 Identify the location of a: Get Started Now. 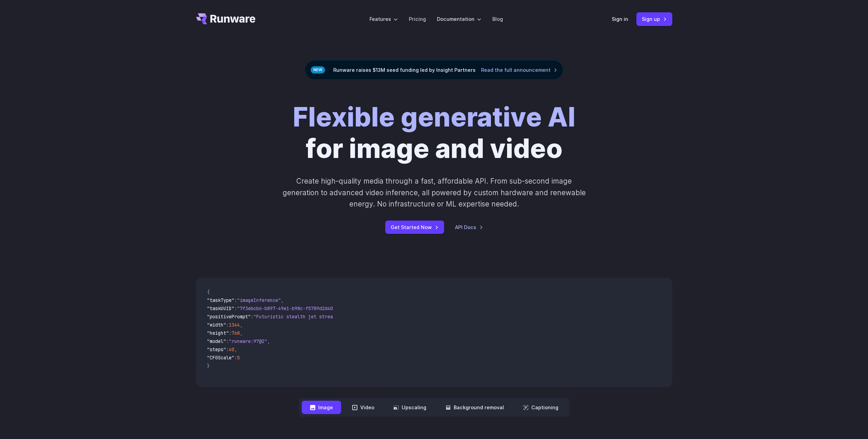
(415, 227).